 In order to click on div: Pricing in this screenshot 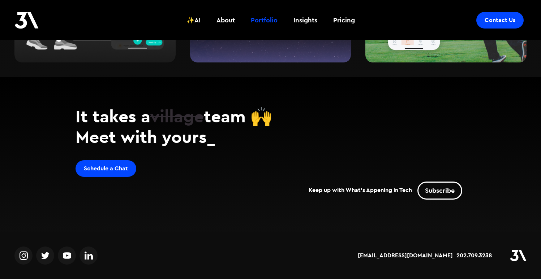, I will do `click(344, 20)`.